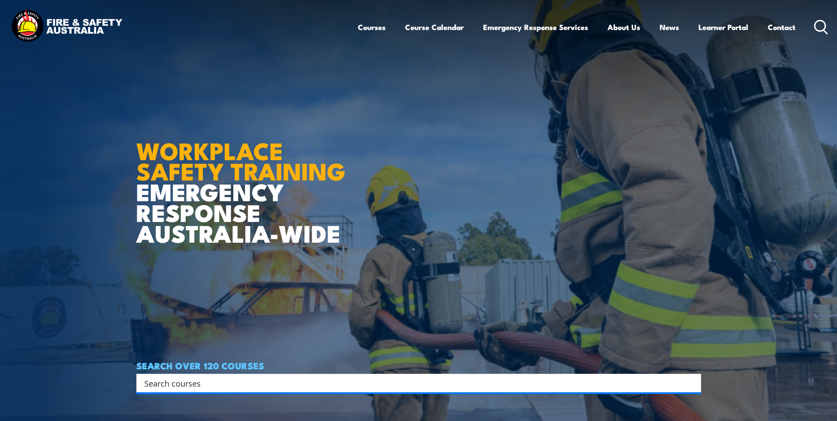  I want to click on a: Course Calendar, so click(434, 27).